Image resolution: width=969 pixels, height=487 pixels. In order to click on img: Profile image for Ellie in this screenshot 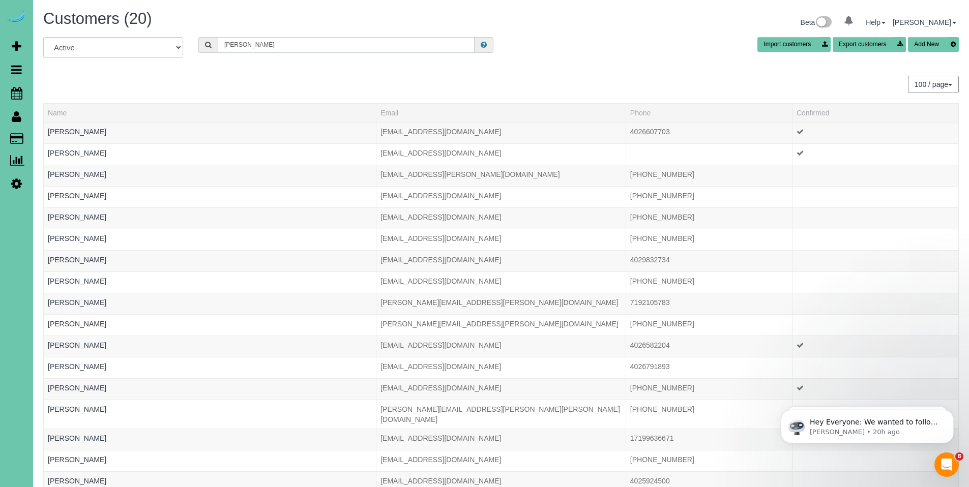, I will do `click(31, 39)`.